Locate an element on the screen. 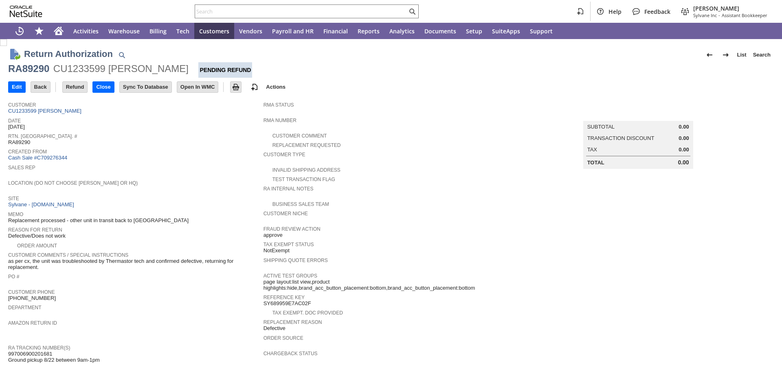  input: Sync To Database is located at coordinates (145, 87).